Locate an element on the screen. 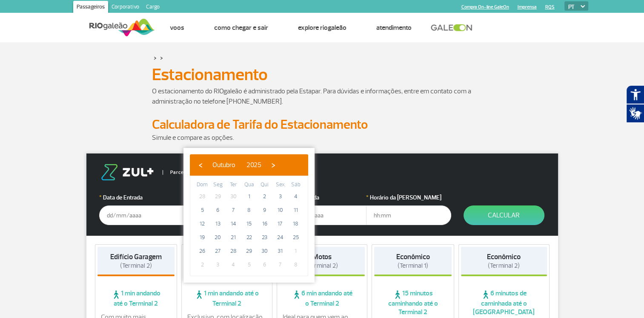  span: (Terminal 1) is located at coordinates (413, 266).